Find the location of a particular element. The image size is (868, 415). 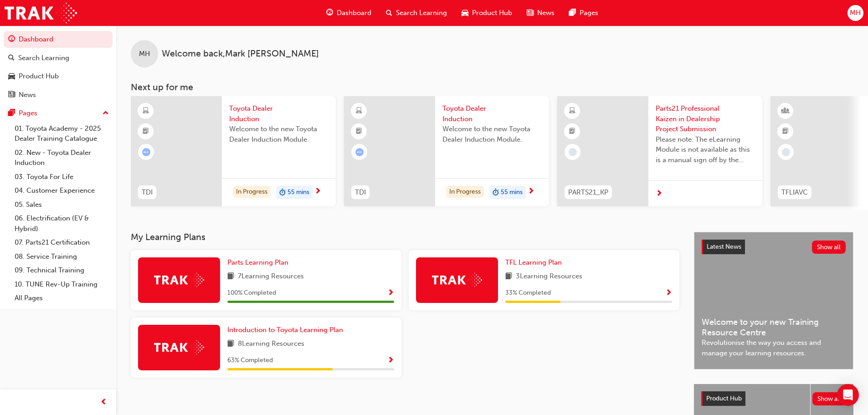

a: Product Hub is located at coordinates (58, 76).